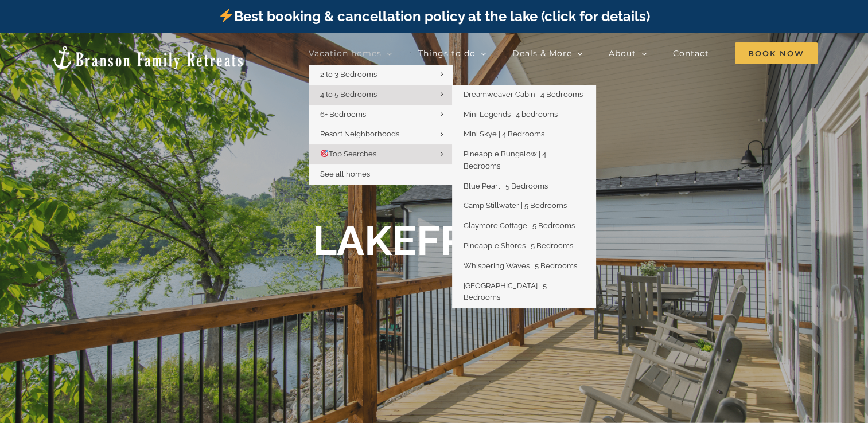 The height and width of the screenshot is (423, 868). What do you see at coordinates (542, 53) in the screenshot?
I see `span: Deals & More` at bounding box center [542, 53].